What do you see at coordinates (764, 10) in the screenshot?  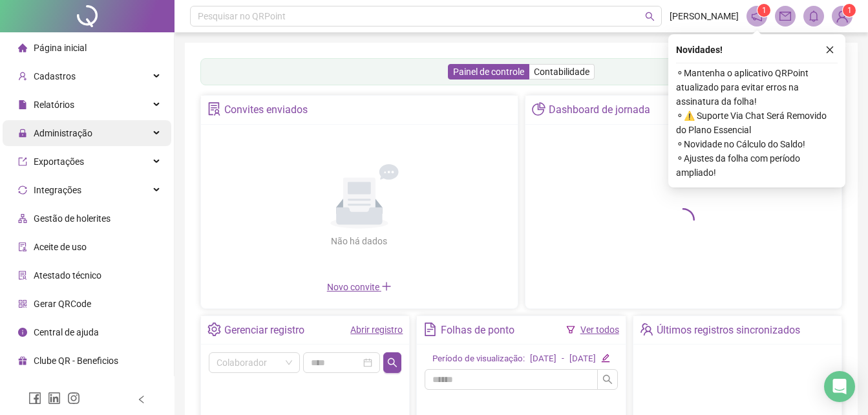 I see `sup: 1` at bounding box center [764, 10].